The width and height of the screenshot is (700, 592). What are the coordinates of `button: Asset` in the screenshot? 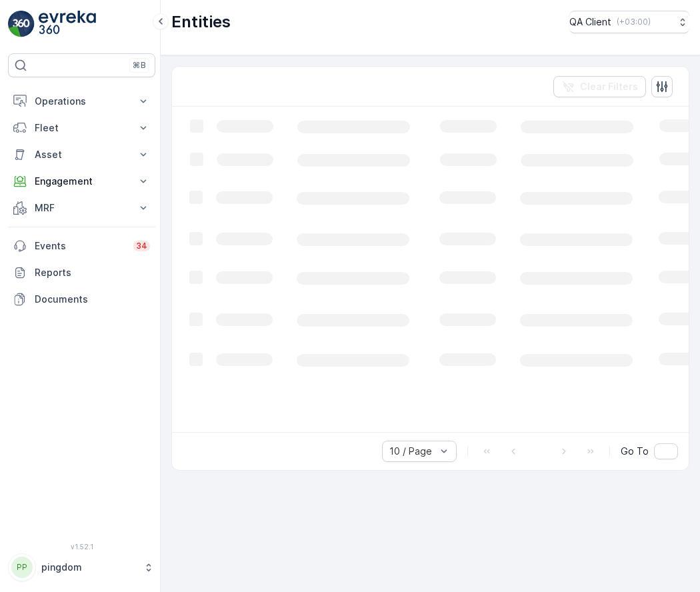 It's located at (81, 155).